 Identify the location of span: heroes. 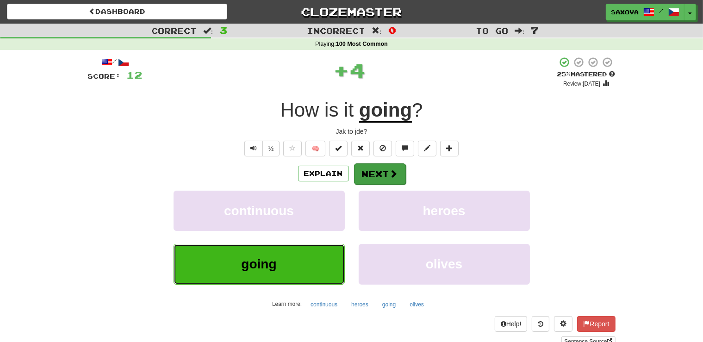
(444, 211).